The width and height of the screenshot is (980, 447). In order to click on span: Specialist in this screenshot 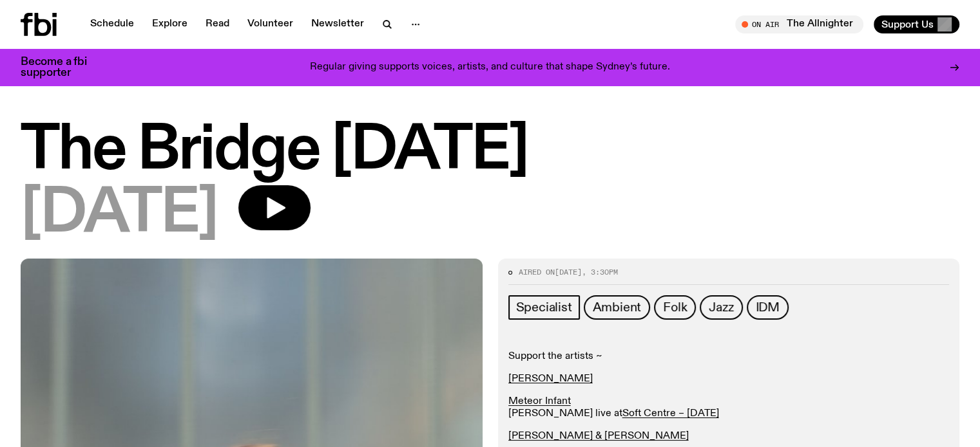, I will do `click(543, 308)`.